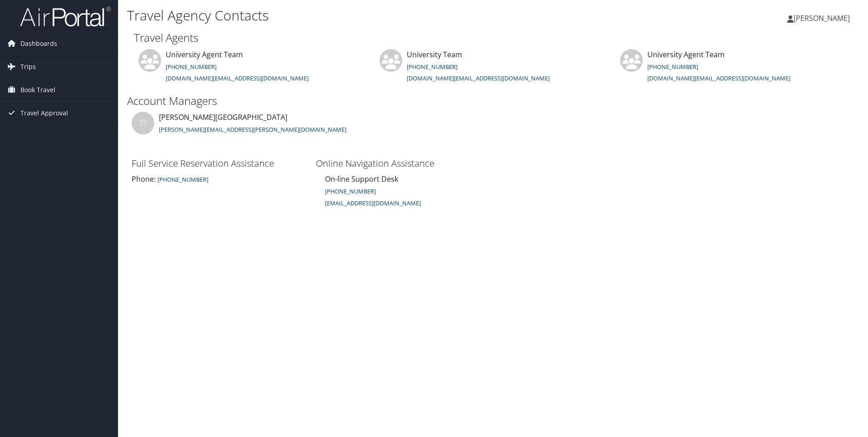 The width and height of the screenshot is (868, 437). I want to click on span: University Team, so click(435, 54).